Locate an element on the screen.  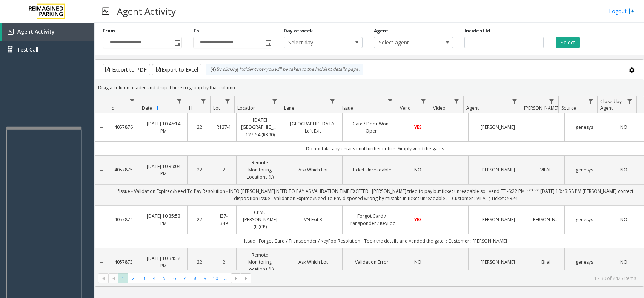
span: Date is located at coordinates (147, 108).